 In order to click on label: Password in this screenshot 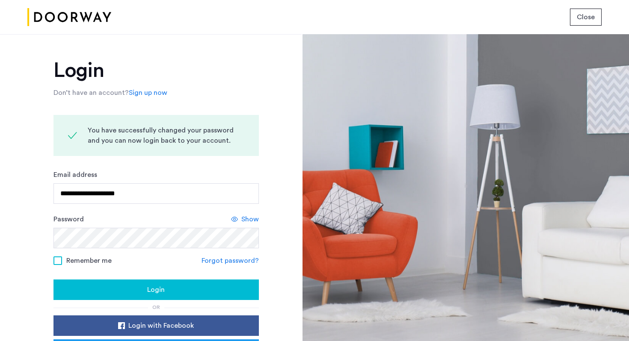, I will do `click(68, 219)`.